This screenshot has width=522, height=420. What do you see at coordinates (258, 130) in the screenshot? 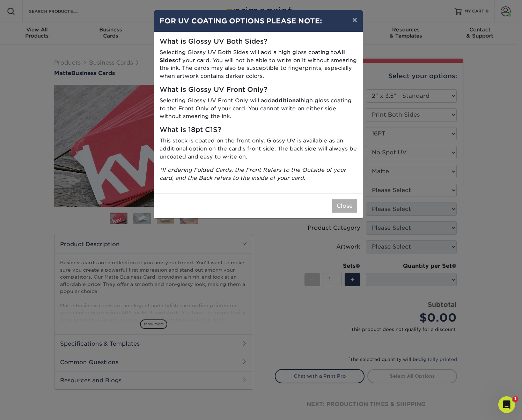
I see `h5: What is 18pt C1S?` at bounding box center [258, 130].